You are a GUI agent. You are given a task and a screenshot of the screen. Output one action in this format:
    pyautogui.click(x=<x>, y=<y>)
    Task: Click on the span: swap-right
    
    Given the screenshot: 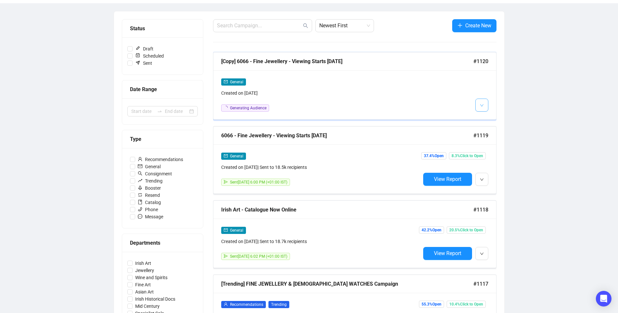 What is the action you would take?
    pyautogui.click(x=160, y=111)
    